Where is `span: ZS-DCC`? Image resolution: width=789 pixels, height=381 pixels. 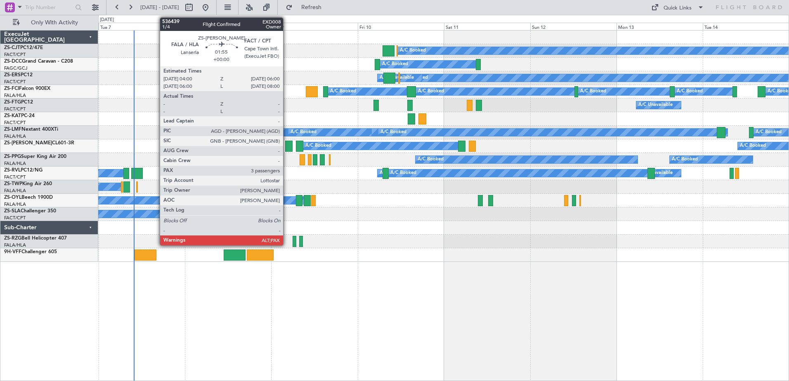
span: ZS-DCC is located at coordinates (13, 61).